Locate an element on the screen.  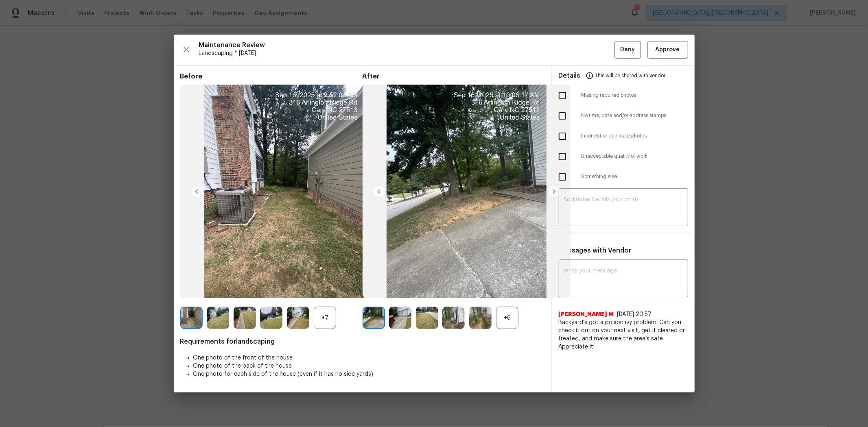
span: This will be shared with vendor is located at coordinates (631, 76).